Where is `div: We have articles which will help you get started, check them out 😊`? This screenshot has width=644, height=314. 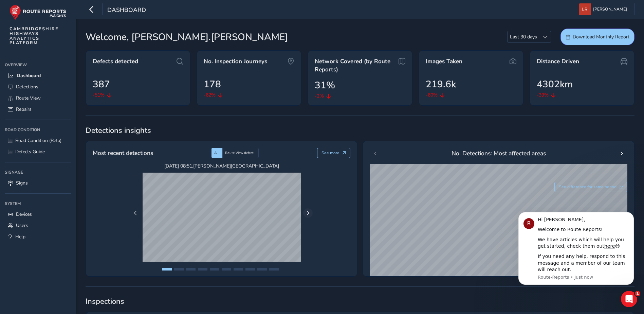 div: We have articles which will help you get started, check them out 😊 is located at coordinates (75, 40).